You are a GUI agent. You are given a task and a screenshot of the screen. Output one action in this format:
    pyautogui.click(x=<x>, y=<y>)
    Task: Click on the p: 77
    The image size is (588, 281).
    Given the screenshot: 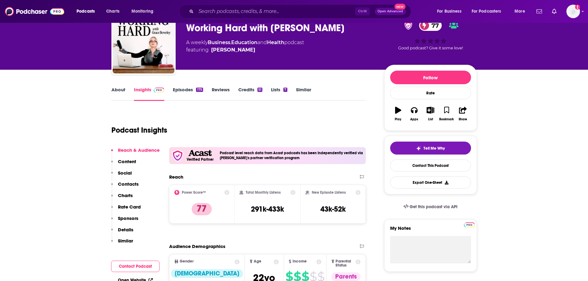 What is the action you would take?
    pyautogui.click(x=202, y=209)
    